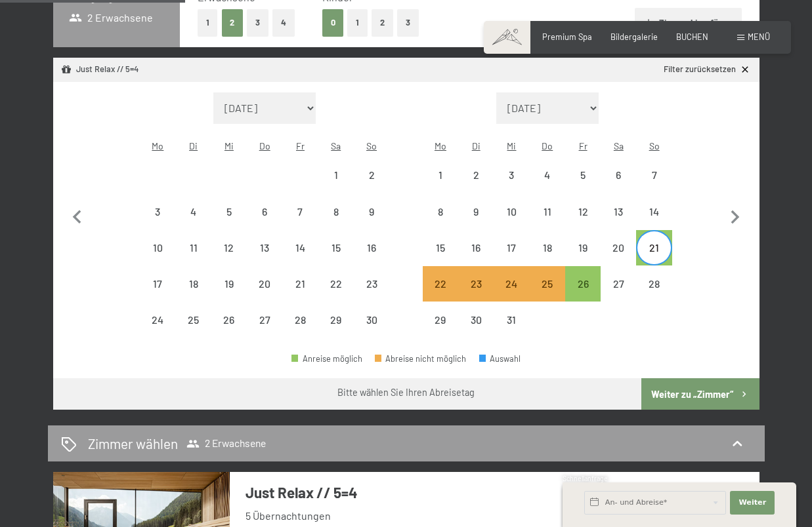 Image resolution: width=812 pixels, height=527 pixels. I want to click on div: 28, so click(654, 295).